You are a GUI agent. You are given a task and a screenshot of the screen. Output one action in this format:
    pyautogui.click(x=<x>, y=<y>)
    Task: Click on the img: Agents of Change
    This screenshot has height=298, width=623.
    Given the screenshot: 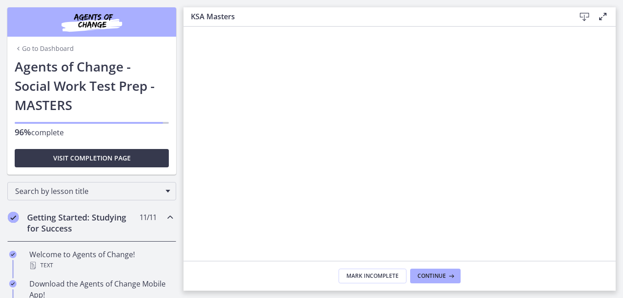 What is the action you would take?
    pyautogui.click(x=92, y=22)
    